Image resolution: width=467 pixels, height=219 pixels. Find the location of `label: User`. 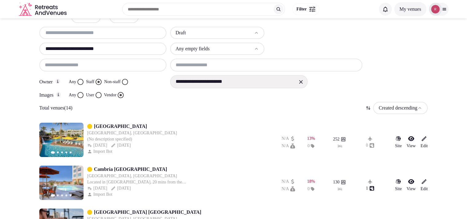

label: User is located at coordinates (90, 95).